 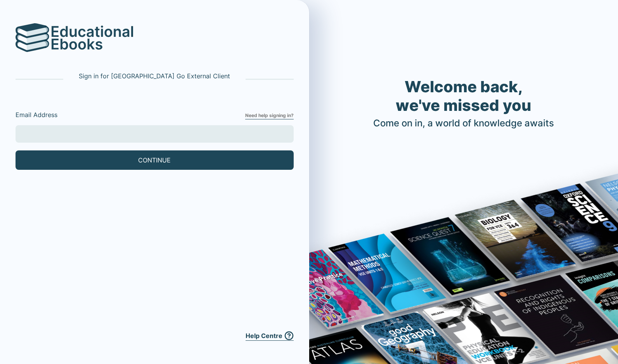 What do you see at coordinates (270, 336) in the screenshot?
I see `a: Help Centre` at bounding box center [270, 336].